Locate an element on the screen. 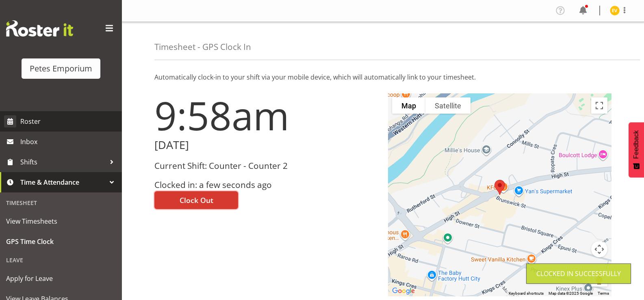 The width and height of the screenshot is (644, 300). span: Inbox is located at coordinates (69, 142).